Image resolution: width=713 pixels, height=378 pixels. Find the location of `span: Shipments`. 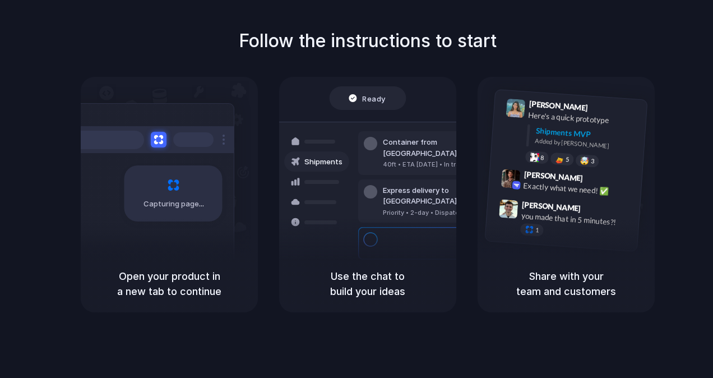

span: Shipments is located at coordinates (323, 162).